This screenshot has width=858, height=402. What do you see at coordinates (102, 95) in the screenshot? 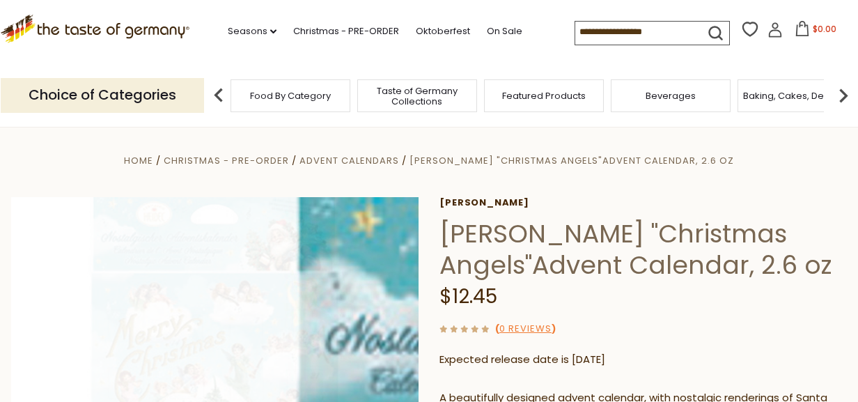
I see `p: Choice of Categories` at bounding box center [102, 95].